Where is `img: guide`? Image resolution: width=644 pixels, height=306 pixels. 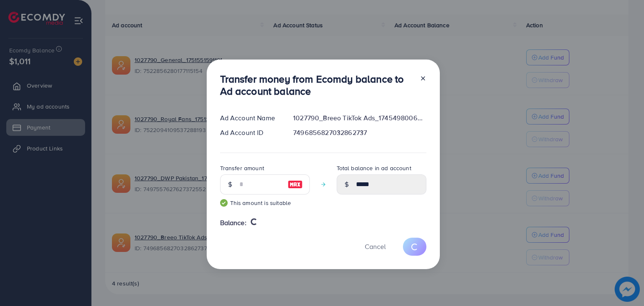 img: guide is located at coordinates (224, 203).